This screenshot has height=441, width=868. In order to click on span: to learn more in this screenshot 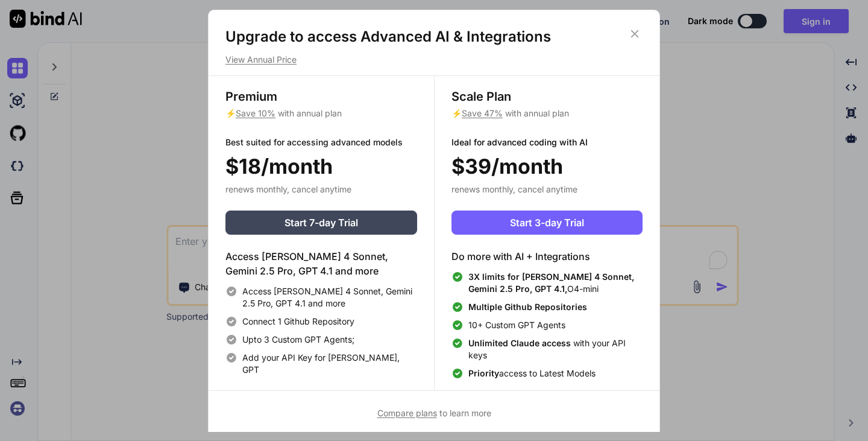, I will do `click(434, 412)`.